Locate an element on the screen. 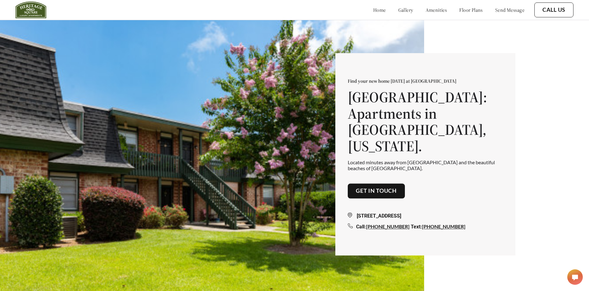 The width and height of the screenshot is (589, 291). a: home is located at coordinates (379, 10).